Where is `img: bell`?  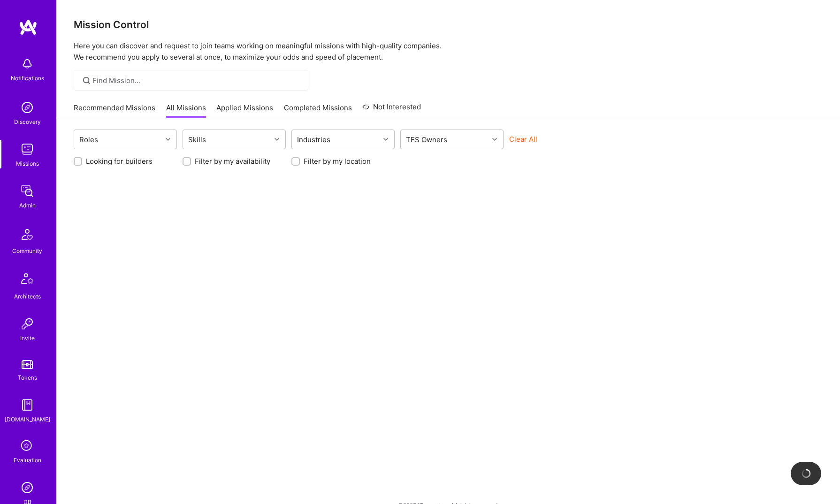 img: bell is located at coordinates (27, 64).